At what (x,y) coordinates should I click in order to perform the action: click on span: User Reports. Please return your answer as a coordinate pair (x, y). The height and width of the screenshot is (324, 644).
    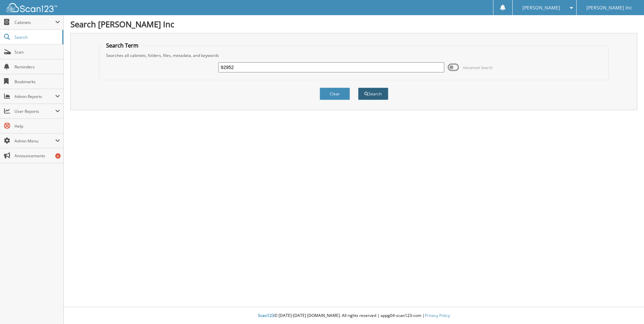
    Looking at the image, I should click on (35, 111).